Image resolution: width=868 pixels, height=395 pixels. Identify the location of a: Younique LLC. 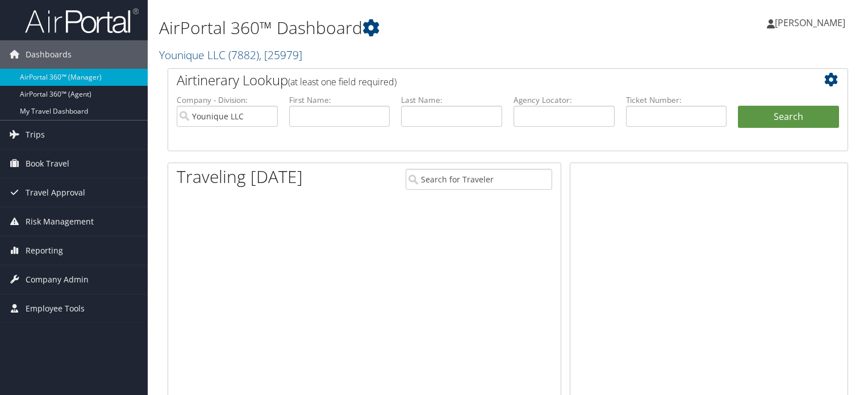
(231, 55).